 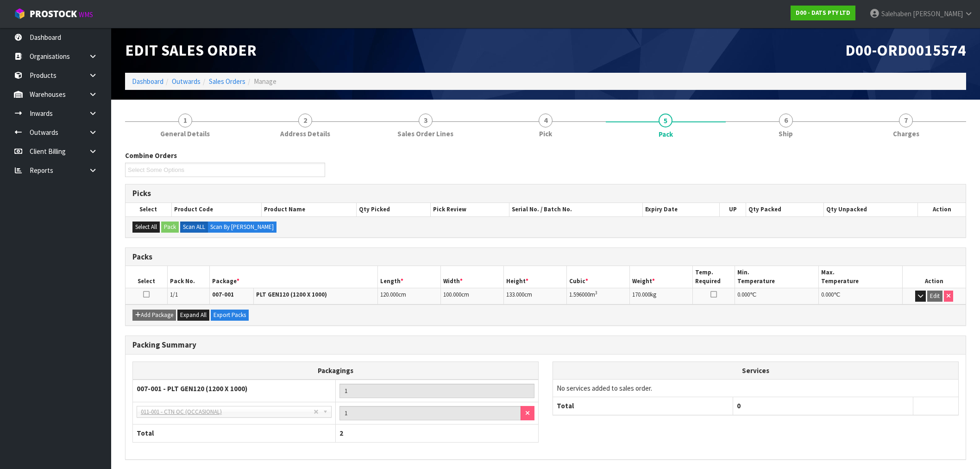 I want to click on img: cube-alt.png, so click(x=20, y=14).